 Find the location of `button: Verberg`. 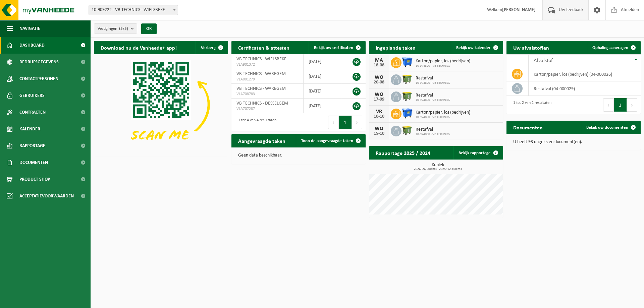

button: Verberg is located at coordinates (211, 48).